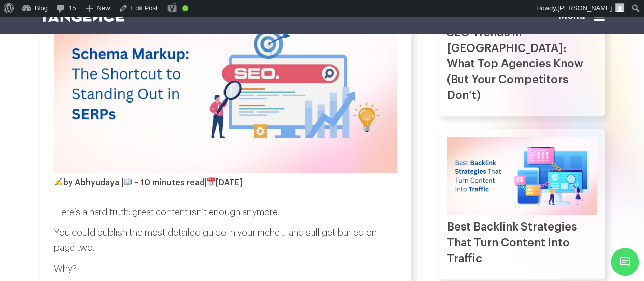 The width and height of the screenshot is (644, 281). What do you see at coordinates (82, 16) in the screenshot?
I see `img: logo SVG` at bounding box center [82, 16].